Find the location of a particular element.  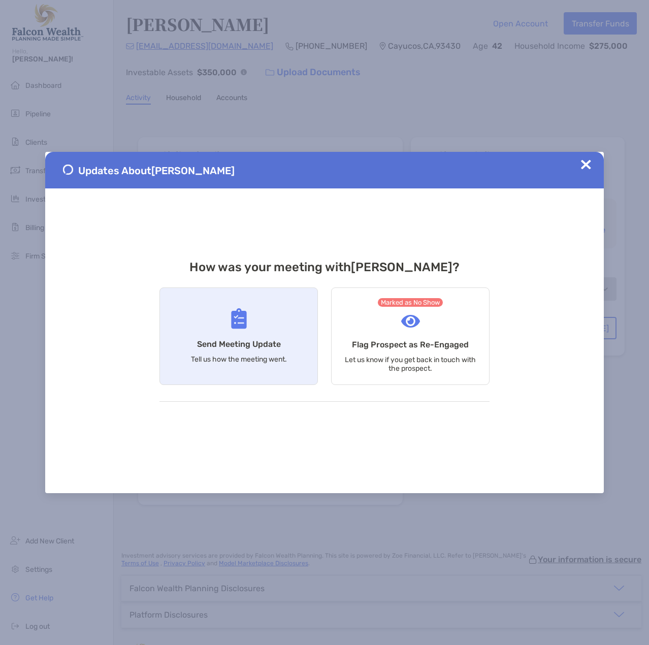

img: Close Updates Zoe is located at coordinates (586, 165).